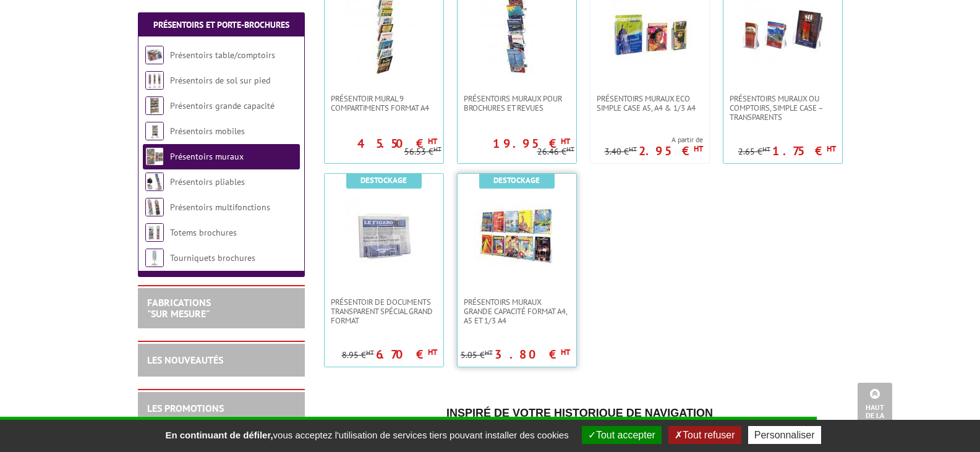  Describe the element at coordinates (531, 143) in the screenshot. I see `p: 19.95 €` at that location.